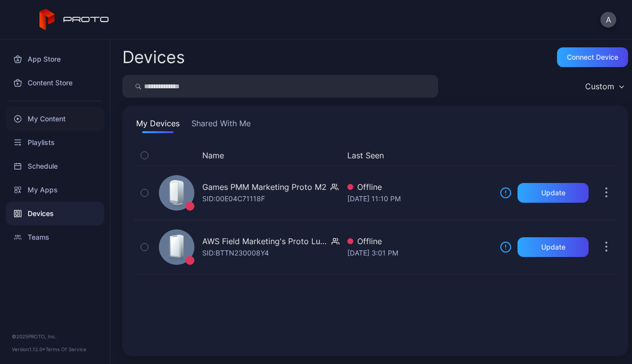 The image size is (632, 364). What do you see at coordinates (213, 155) in the screenshot?
I see `button: Name` at bounding box center [213, 155].